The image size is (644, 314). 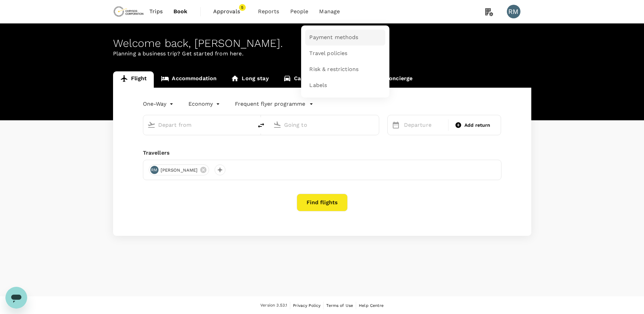 What do you see at coordinates (334, 69) in the screenshot?
I see `span: Risk & restrictions` at bounding box center [334, 69].